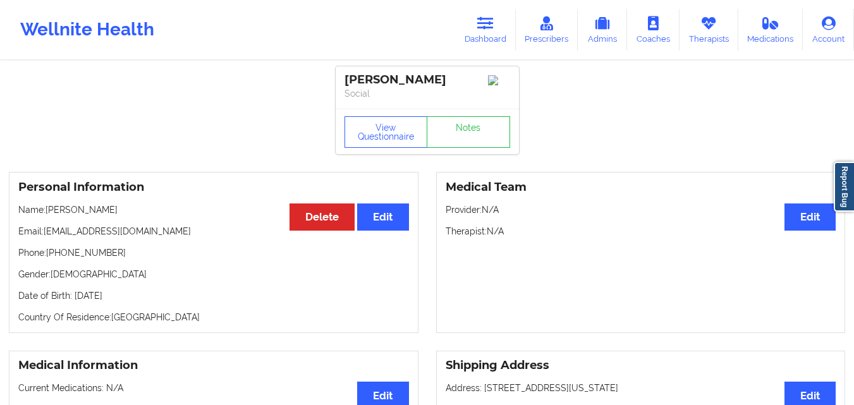 The height and width of the screenshot is (405, 854). What do you see at coordinates (844, 186) in the screenshot?
I see `a: Report Bug` at bounding box center [844, 186].